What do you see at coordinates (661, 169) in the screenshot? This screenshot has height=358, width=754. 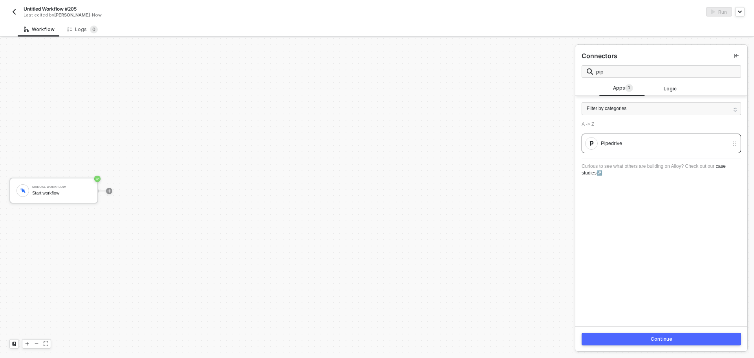 I see `div: Curious to see what others are building on Alloy? Check out our` at bounding box center [661, 169].